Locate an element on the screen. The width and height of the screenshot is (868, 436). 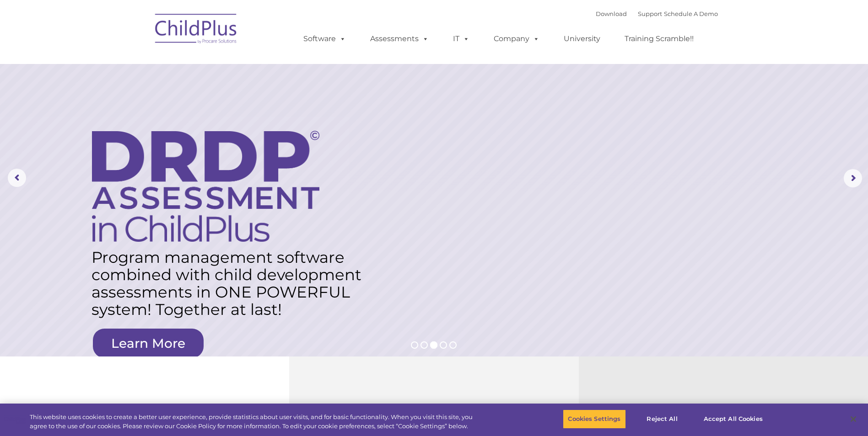
span: Last name is located at coordinates (141, 64).